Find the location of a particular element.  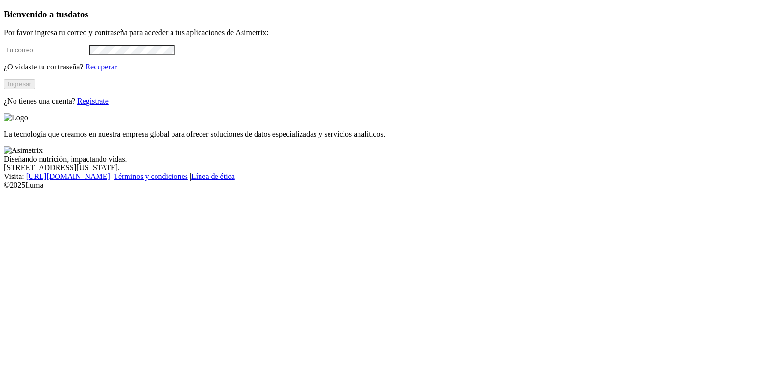

p: La tecnología que creamos en nuestra empresa global para ofrecer soluciones de datos especializad... is located at coordinates (386, 134).